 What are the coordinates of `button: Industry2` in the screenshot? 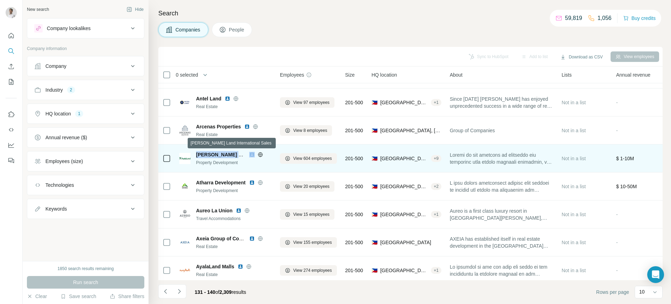 It's located at (86, 90).